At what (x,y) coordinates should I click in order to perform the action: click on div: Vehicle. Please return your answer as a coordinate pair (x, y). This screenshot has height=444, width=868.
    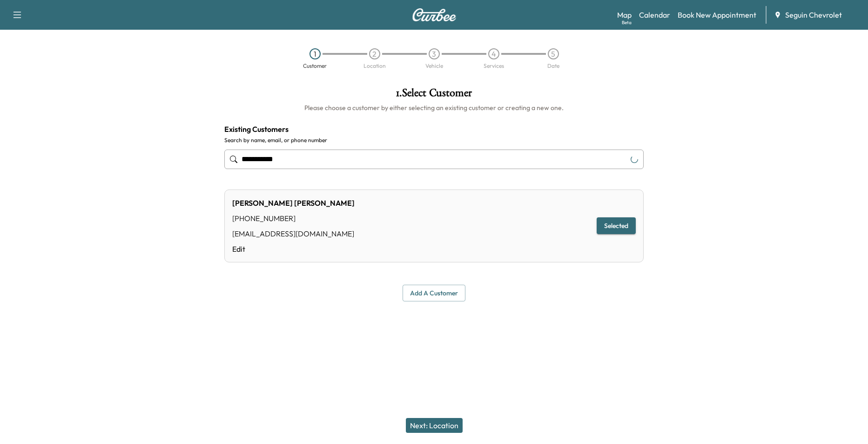
    Looking at the image, I should click on (434, 66).